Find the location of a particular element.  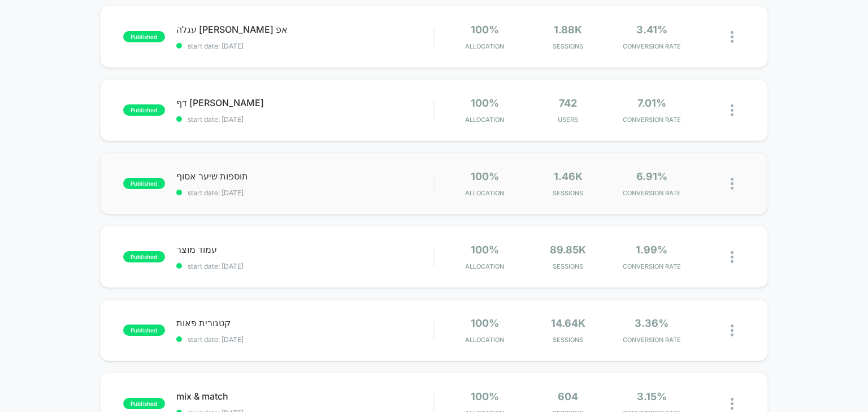

span: עמוד מוצר is located at coordinates (305, 250).